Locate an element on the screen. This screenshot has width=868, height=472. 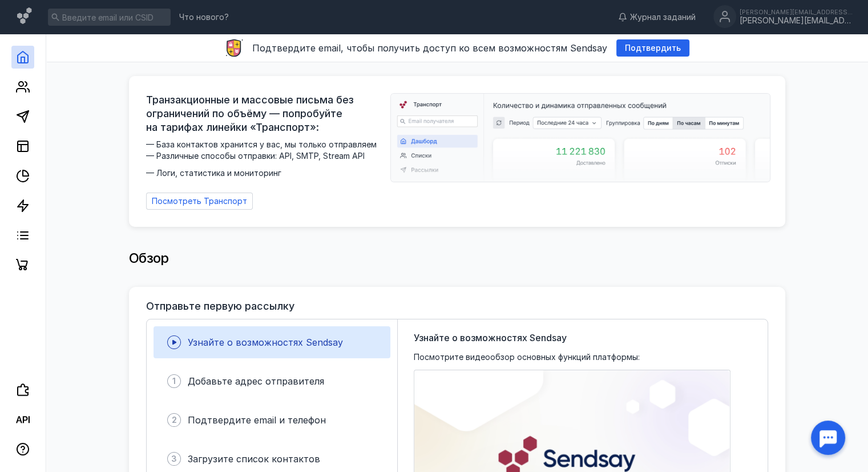
span: Транзакционные и массовые письма без ограничений по объёму — попробуйте на тарифах линейки «Транс... is located at coordinates (265, 113).